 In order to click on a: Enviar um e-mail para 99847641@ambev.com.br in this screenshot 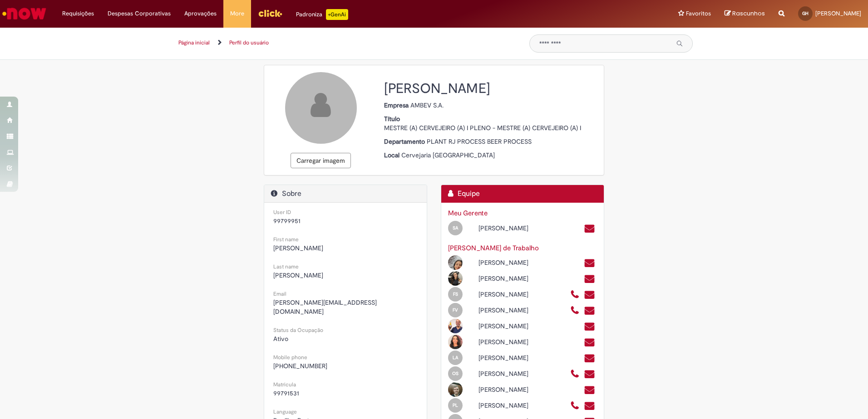, I will do `click(589, 326)`.